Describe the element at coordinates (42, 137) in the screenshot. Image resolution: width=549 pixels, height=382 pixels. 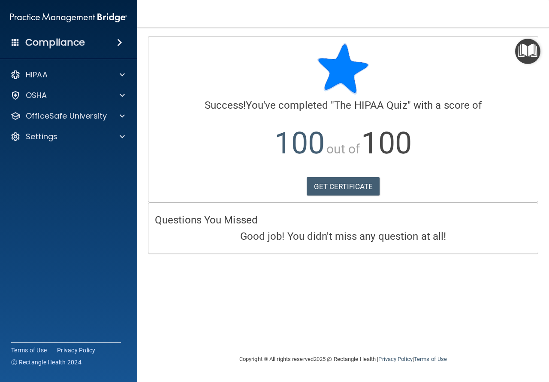
I see `p: Settings` at that location.